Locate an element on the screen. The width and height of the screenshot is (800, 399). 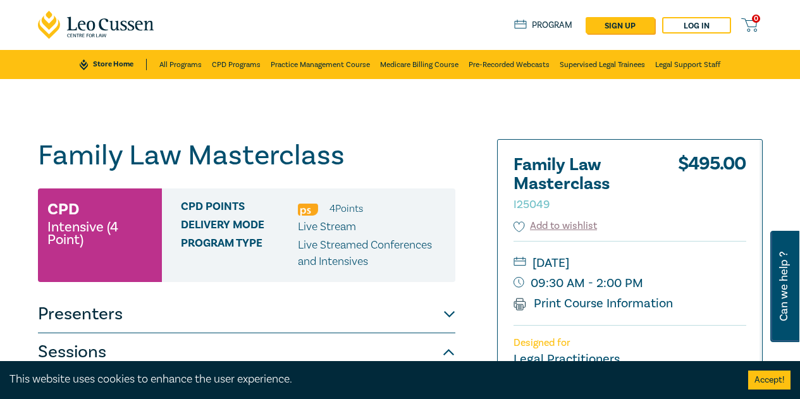
a: Pre-Recorded Webcasts is located at coordinates (509, 65).